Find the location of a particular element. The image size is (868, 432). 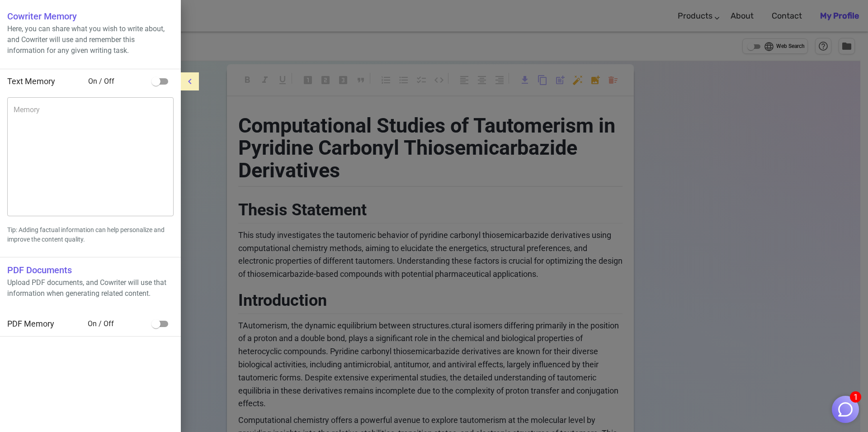

h6: PDF Documents is located at coordinates (90, 270).